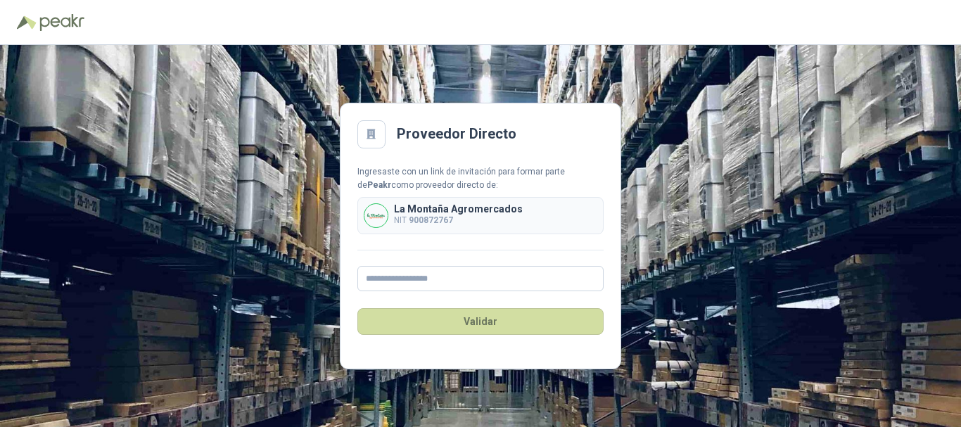  Describe the element at coordinates (376, 215) in the screenshot. I see `img: Company Logo` at that location.